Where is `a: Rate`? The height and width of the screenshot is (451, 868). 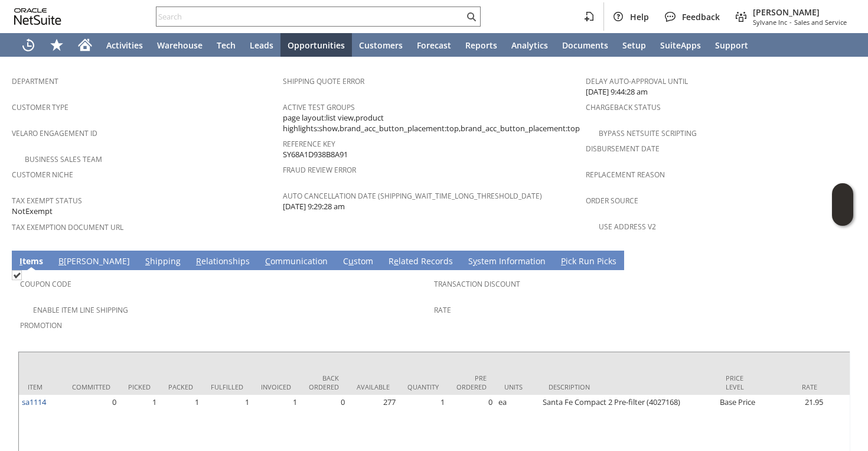 a: Rate is located at coordinates (442, 310).